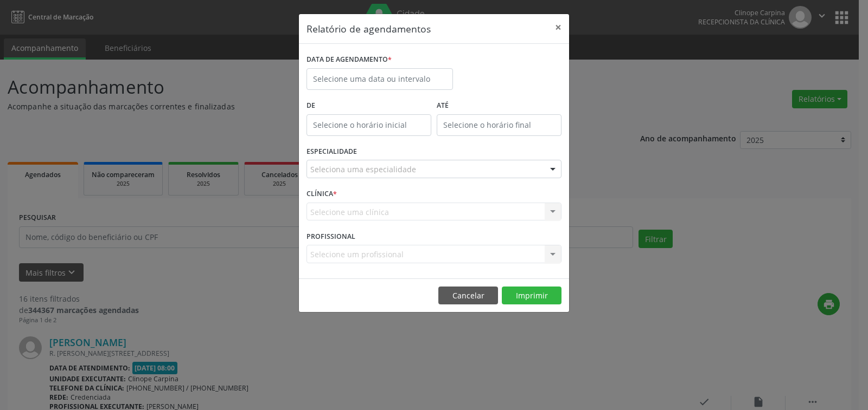 The height and width of the screenshot is (410, 868). Describe the element at coordinates (531, 296) in the screenshot. I see `button: Imprimir` at that location.